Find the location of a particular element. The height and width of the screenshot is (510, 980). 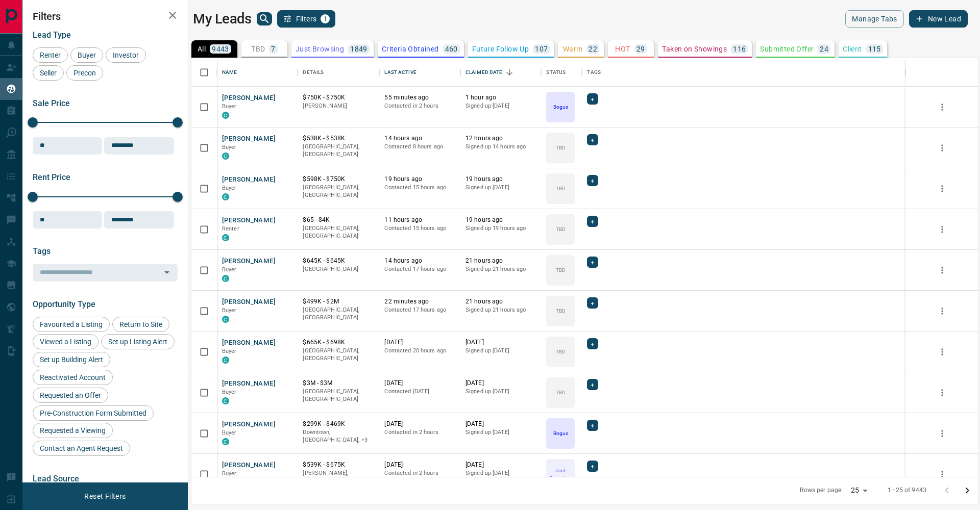

p: 22 minutes ago is located at coordinates (420, 301).